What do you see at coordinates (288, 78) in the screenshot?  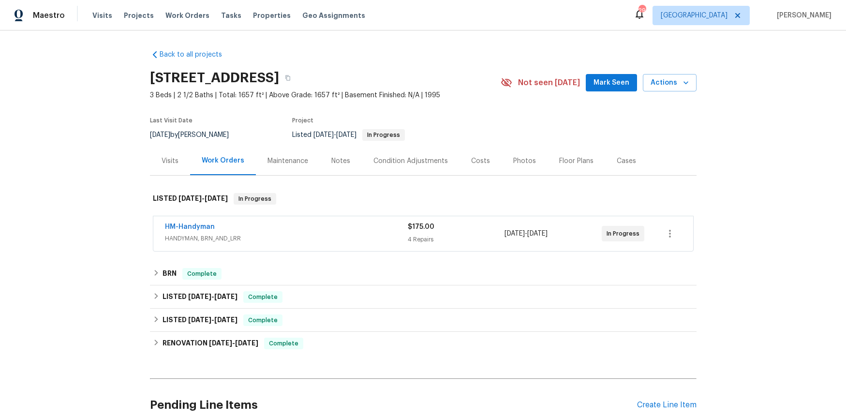 I see `button: Copy Address` at bounding box center [288, 78].